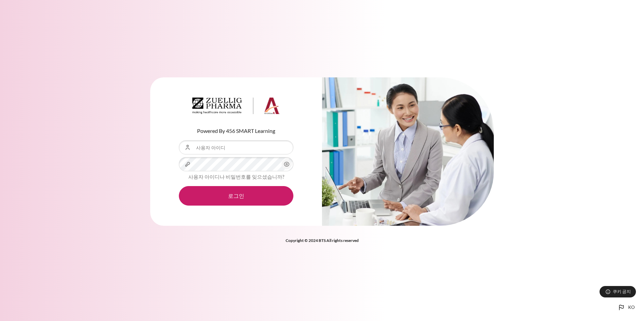  Describe the element at coordinates (322, 240) in the screenshot. I see `strong: Copyright © 2024 BTS All rights reserved` at that location.